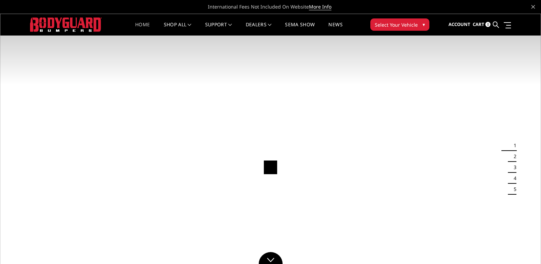 Image resolution: width=541 pixels, height=264 pixels. Describe the element at coordinates (459, 25) in the screenshot. I see `a: Account` at that location.